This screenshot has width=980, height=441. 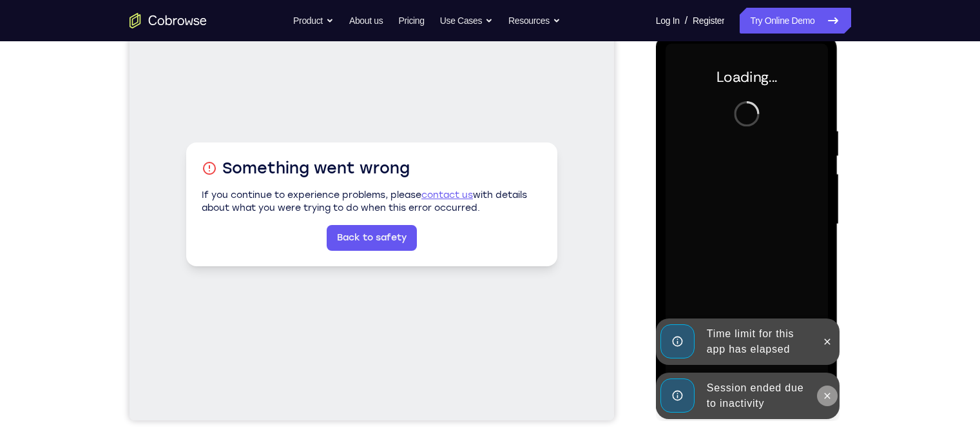 I want to click on a: About us, so click(x=366, y=20).